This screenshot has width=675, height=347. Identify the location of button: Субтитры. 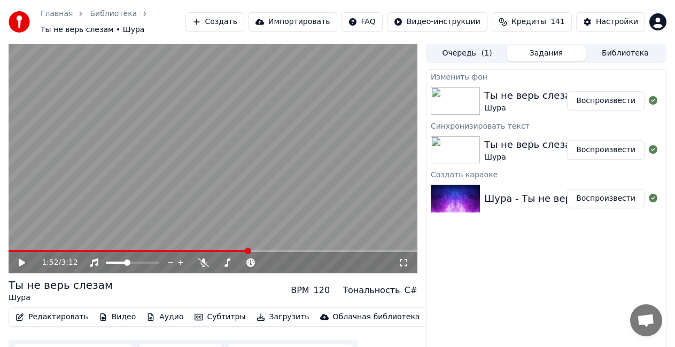
(220, 317).